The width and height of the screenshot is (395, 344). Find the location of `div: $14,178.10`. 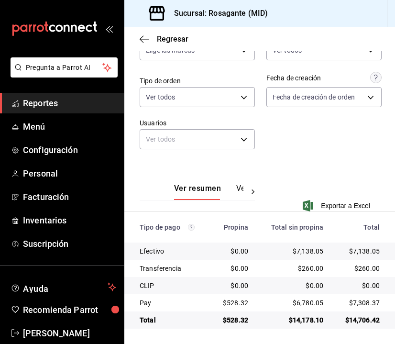

div: $14,178.10 is located at coordinates (293, 320).